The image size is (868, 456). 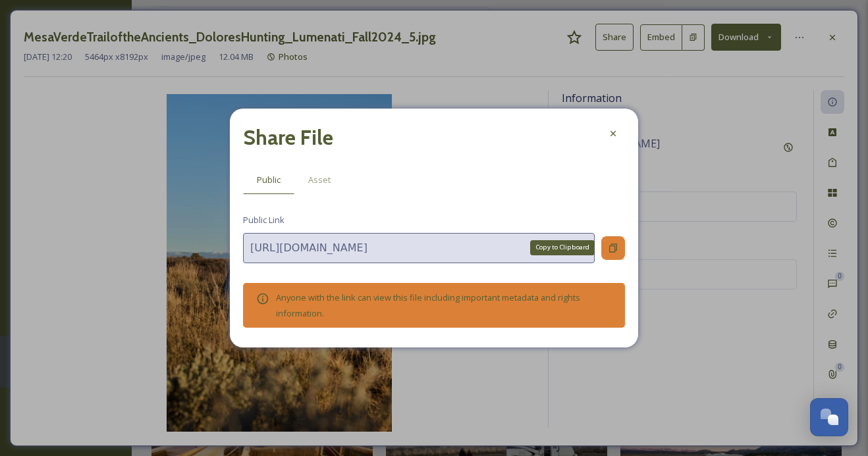 I want to click on span: Anyone with the link can view this file including important metadata and rights information., so click(x=428, y=305).